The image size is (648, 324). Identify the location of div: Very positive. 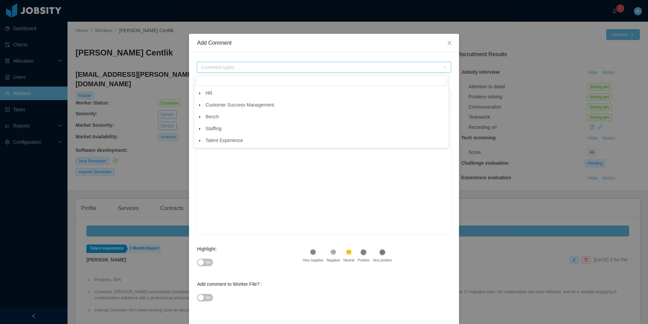
(383, 260).